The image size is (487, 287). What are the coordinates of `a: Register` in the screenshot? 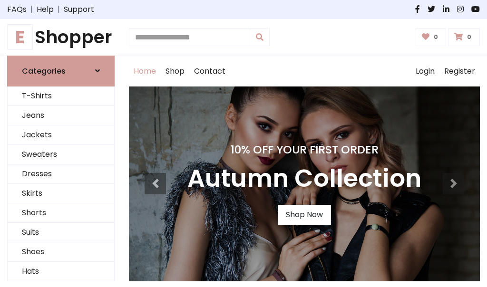 It's located at (459, 71).